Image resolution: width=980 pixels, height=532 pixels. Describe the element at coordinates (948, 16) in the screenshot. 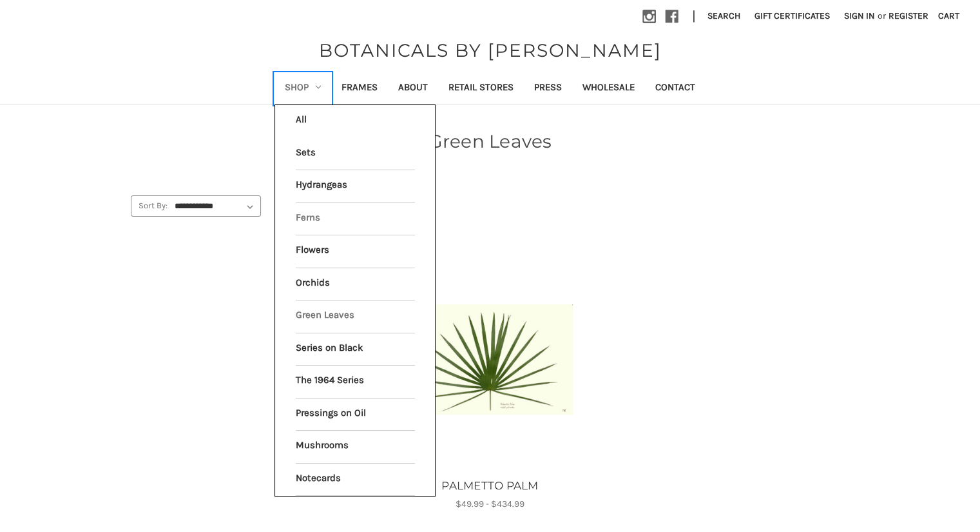

I see `span: Cart` at that location.